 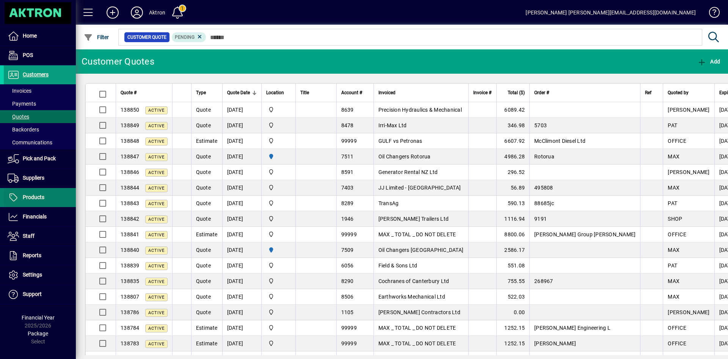 I want to click on td: 56.89, so click(x=513, y=187).